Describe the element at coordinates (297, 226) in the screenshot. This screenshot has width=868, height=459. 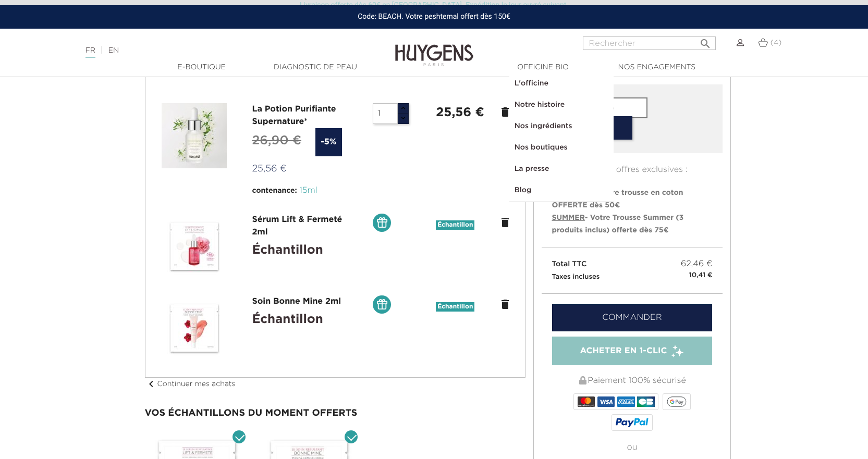
I see `a: Sérum Lift & Fermeté 2ml` at that location.